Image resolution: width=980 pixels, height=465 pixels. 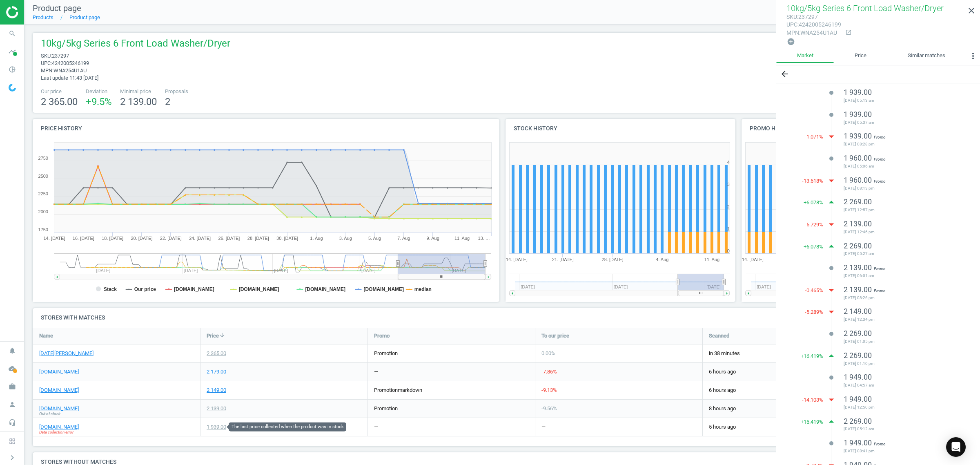 I want to click on span: 2 149.00, so click(x=857, y=311).